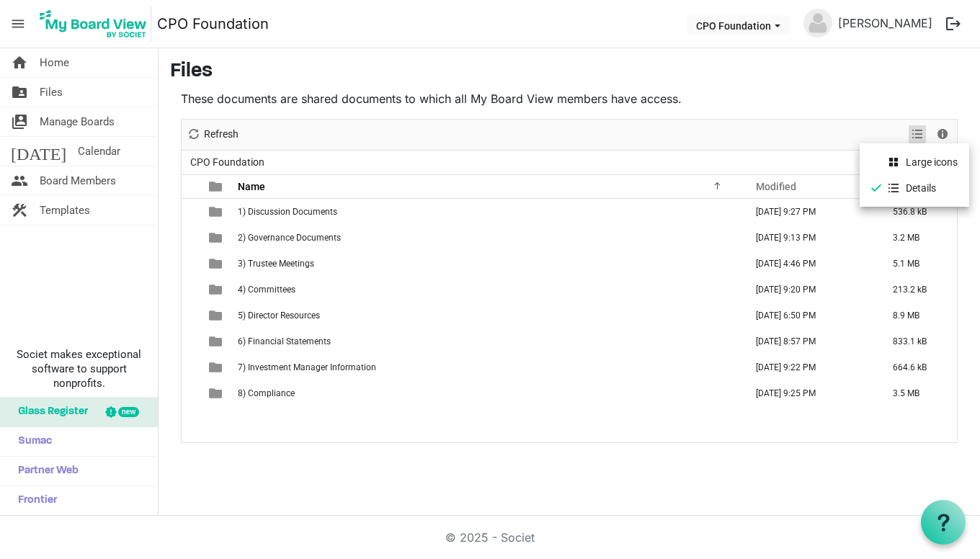  I want to click on span: 2) Governance Documents, so click(289, 237).